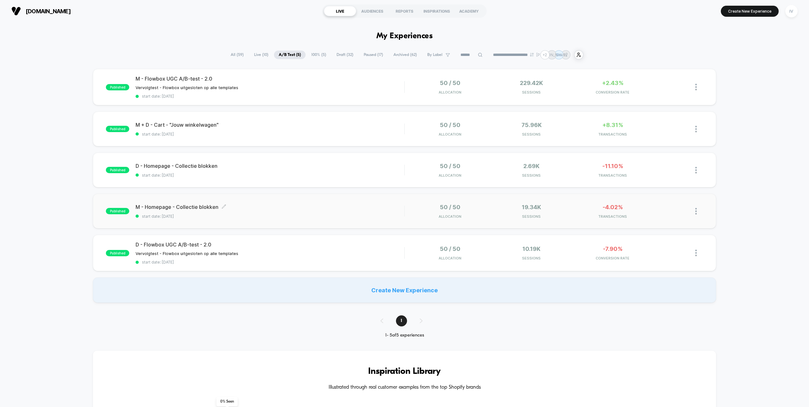 The height and width of the screenshot is (407, 809). I want to click on div: AUDIENCES, so click(372, 11).